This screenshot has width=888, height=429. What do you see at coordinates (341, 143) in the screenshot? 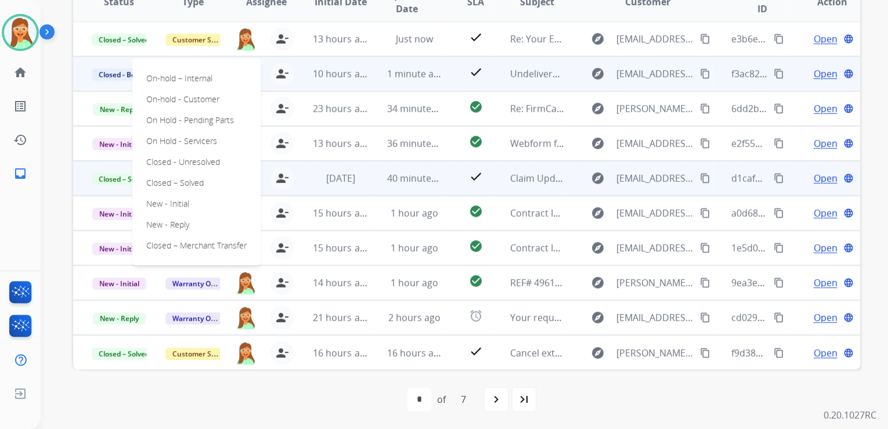
I see `span: 13 hours ago` at bounding box center [341, 143].